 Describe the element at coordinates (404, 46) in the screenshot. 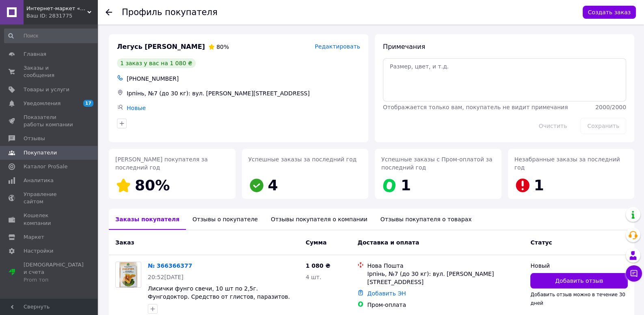

I see `span: Примечания` at that location.